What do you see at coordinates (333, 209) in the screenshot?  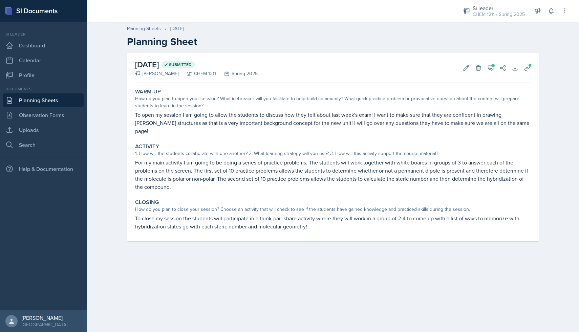 I see `div: How do you plan to close your session? Choose an activity that will check to see if the students ...` at bounding box center [333, 209].